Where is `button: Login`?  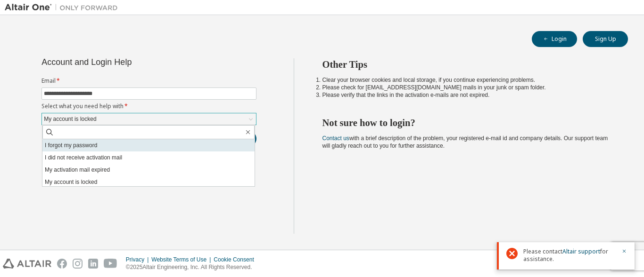
button: Login is located at coordinates (554, 39).